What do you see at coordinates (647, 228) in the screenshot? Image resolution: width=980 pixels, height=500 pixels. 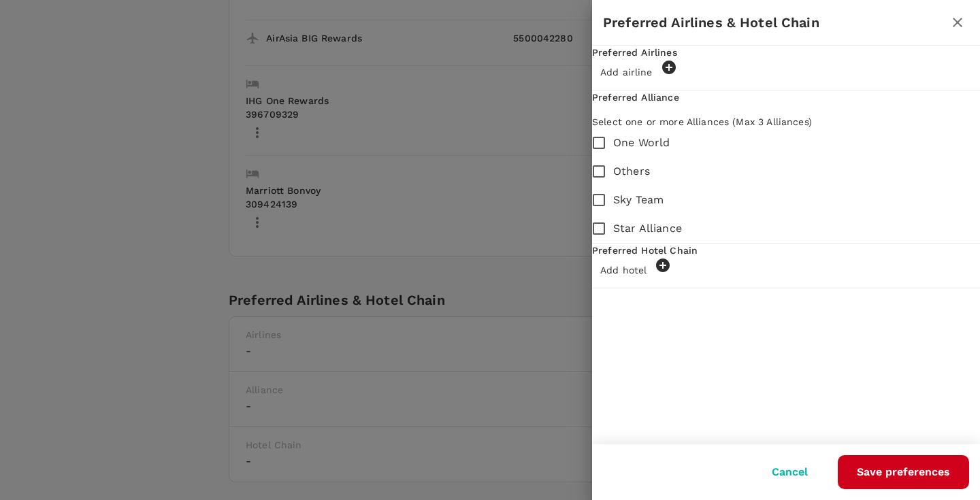 I see `span: Star Alliance` at bounding box center [647, 228].